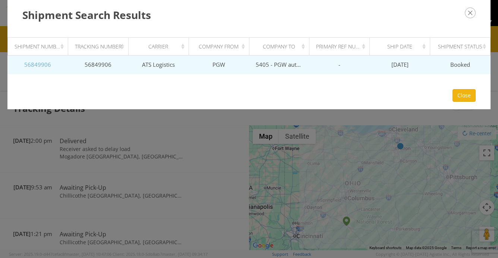  Describe the element at coordinates (460, 64) in the screenshot. I see `span: Booked` at that location.